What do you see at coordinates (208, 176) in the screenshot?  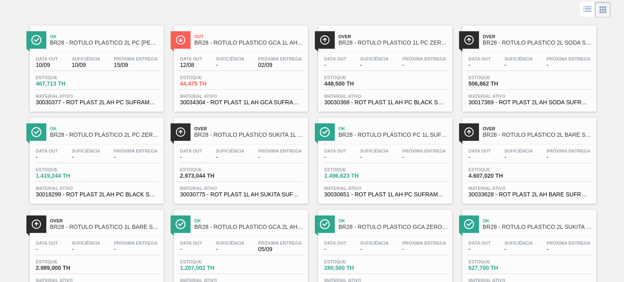 I see `span: 2.973,044 TH` at bounding box center [208, 176].